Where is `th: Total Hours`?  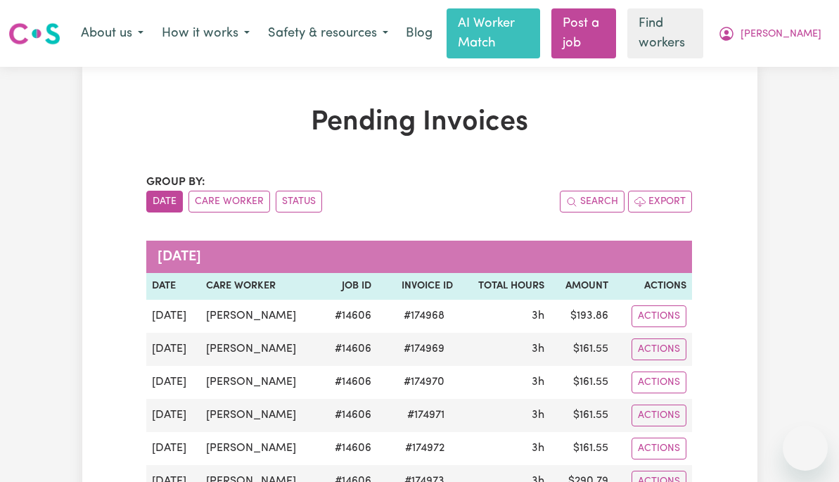
th: Total Hours is located at coordinates (504, 286).